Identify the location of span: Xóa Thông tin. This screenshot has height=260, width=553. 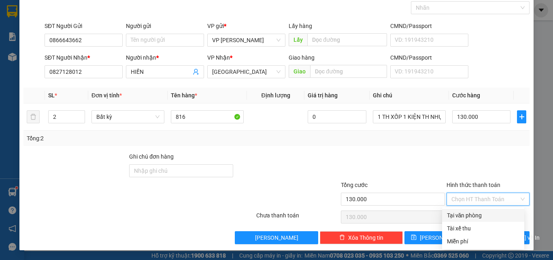
(366, 237).